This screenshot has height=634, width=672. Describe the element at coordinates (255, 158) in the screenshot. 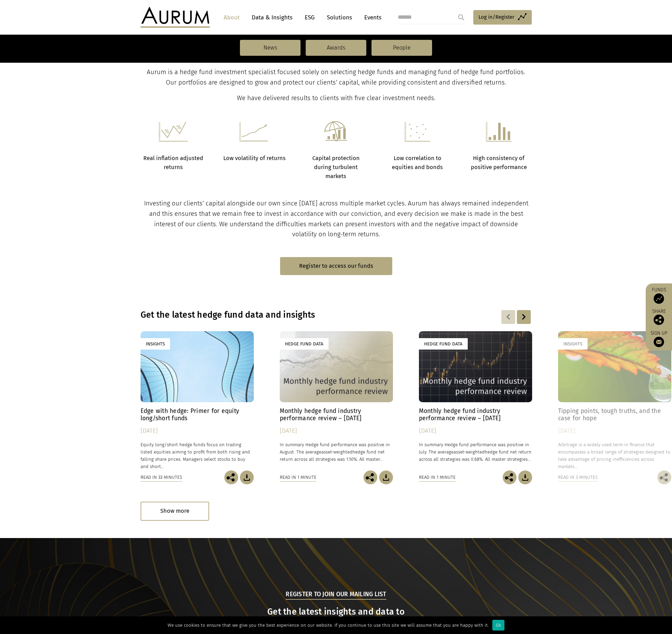

I see `strong: Low volatility of returns` at that location.